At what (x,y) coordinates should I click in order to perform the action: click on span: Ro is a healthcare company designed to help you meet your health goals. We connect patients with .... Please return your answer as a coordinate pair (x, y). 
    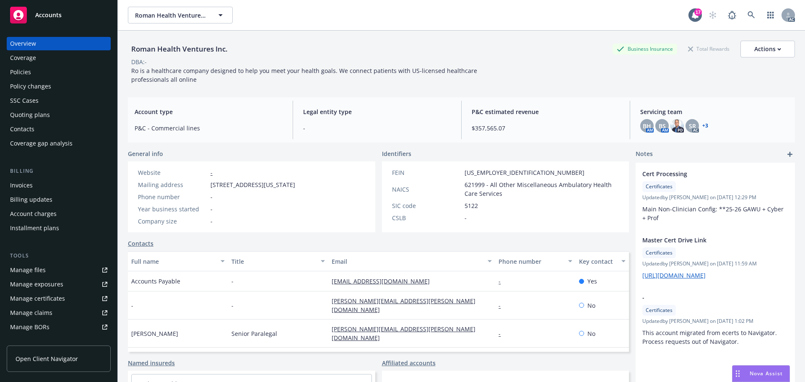
    Looking at the image, I should click on (305, 75).